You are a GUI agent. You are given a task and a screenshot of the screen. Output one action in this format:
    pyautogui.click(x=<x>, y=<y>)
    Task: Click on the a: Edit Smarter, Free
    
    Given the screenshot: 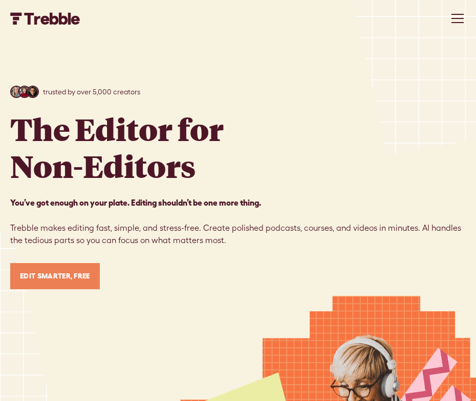 What is the action you would take?
    pyautogui.click(x=55, y=276)
    